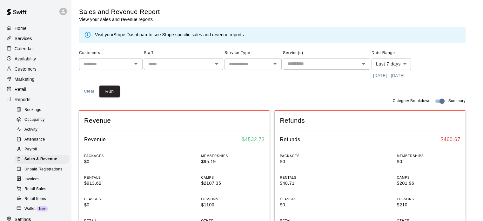  I want to click on div: Home, so click(36, 28).